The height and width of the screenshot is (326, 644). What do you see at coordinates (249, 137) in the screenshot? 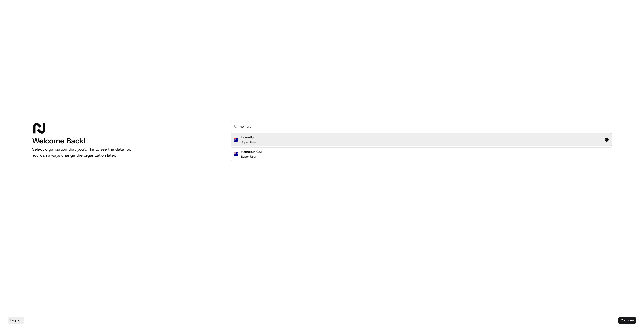
I see `h2: HomeRun` at bounding box center [249, 137].